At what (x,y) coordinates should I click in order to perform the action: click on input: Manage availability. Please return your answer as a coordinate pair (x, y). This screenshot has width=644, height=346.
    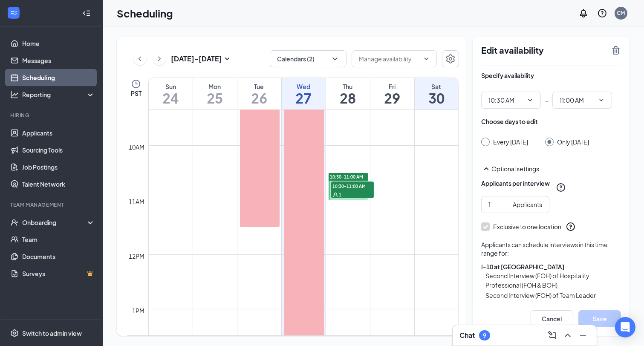
    Looking at the image, I should click on (389, 59).